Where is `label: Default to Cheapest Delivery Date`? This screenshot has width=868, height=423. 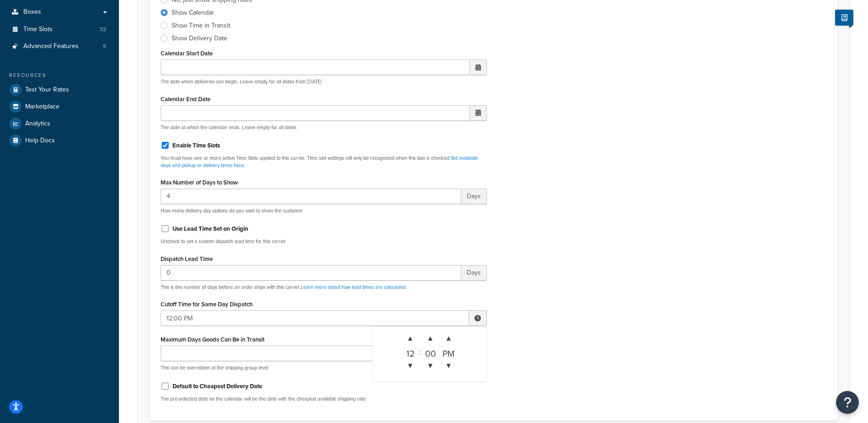
label: Default to Cheapest Delivery Date is located at coordinates (217, 386).